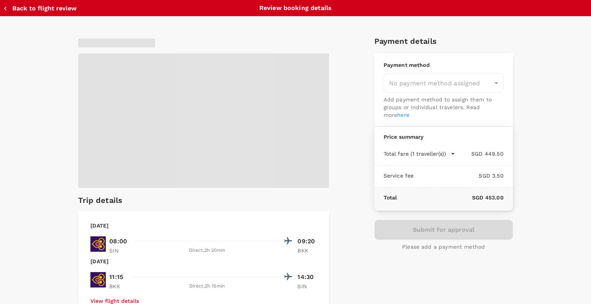 The image size is (591, 304). Describe the element at coordinates (415, 154) in the screenshot. I see `p: Total fare (1 traveller(s))` at that location.